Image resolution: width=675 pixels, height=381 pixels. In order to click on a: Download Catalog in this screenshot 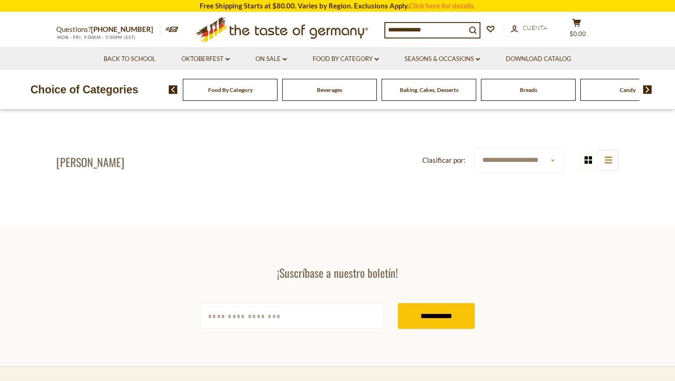, I will do `click(539, 59)`.